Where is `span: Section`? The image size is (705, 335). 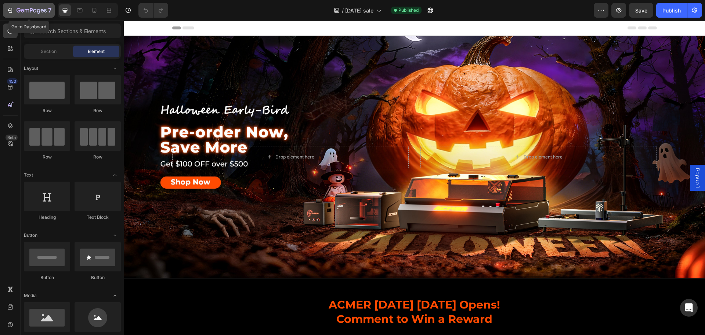
span: Section is located at coordinates (48, 51).